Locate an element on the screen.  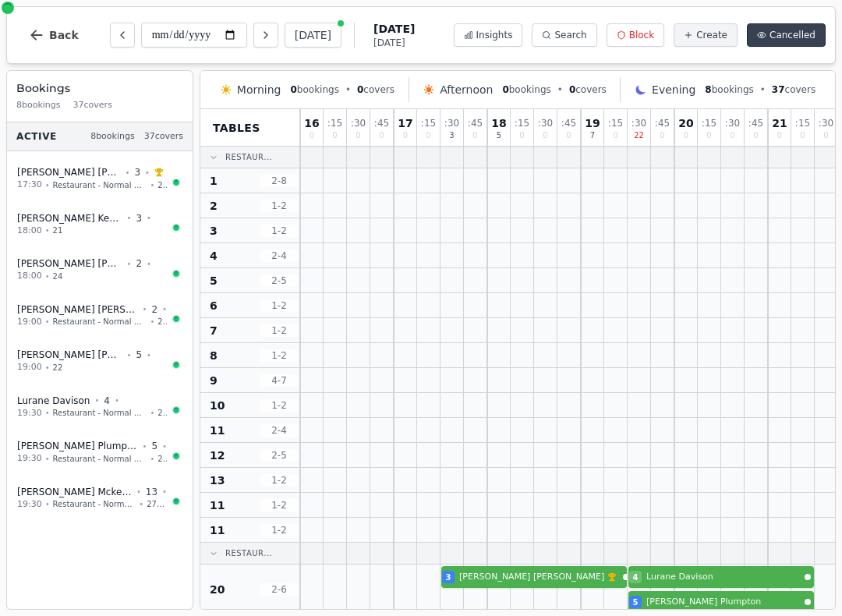
span: Create is located at coordinates (712, 35).